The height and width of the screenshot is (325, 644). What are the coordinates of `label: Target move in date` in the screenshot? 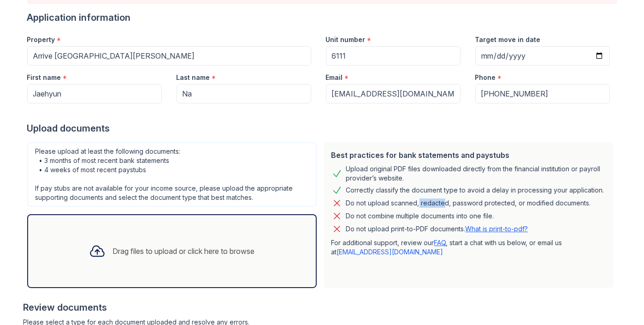 It's located at (508, 40).